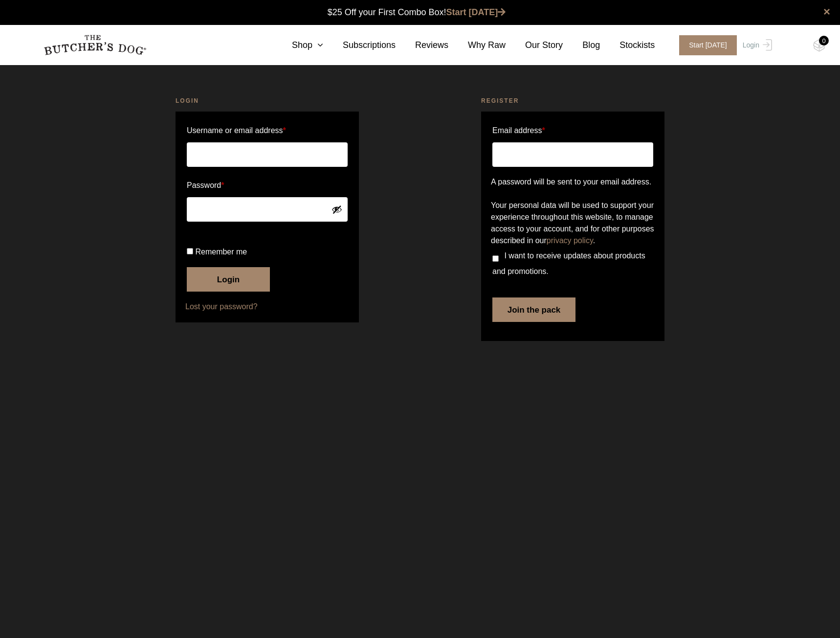  What do you see at coordinates (756, 45) in the screenshot?
I see `a: Login` at bounding box center [756, 45].